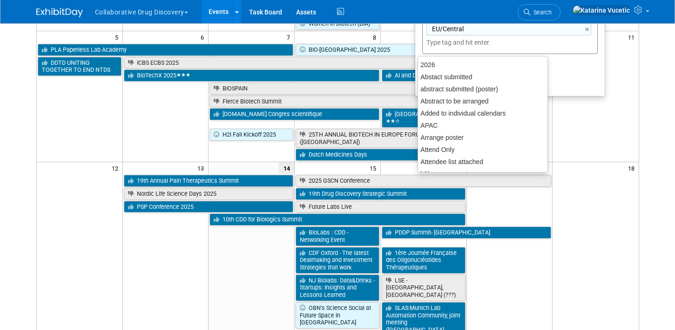  I want to click on div: abstract submitted (poster), so click(483, 89).